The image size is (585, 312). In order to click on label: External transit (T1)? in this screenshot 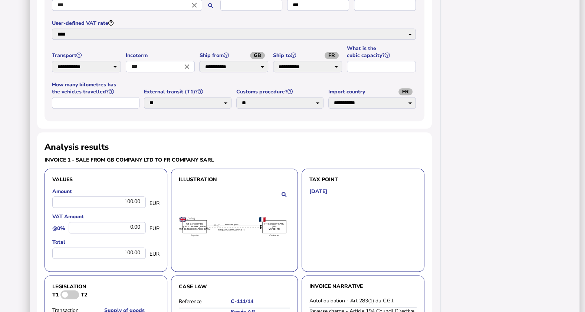, I will do `click(188, 92)`.